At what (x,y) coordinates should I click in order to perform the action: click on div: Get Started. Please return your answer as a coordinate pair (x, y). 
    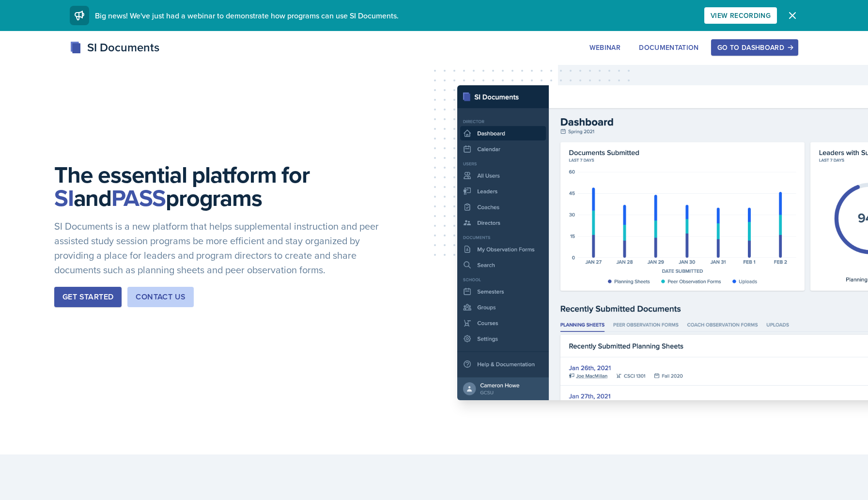
    Looking at the image, I should click on (88, 297).